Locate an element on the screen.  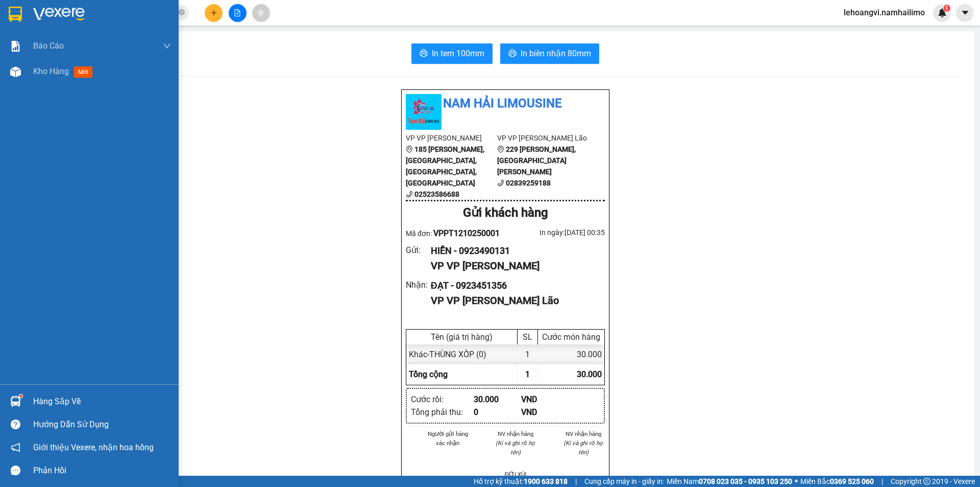
div: Gửi : is located at coordinates (418, 250).